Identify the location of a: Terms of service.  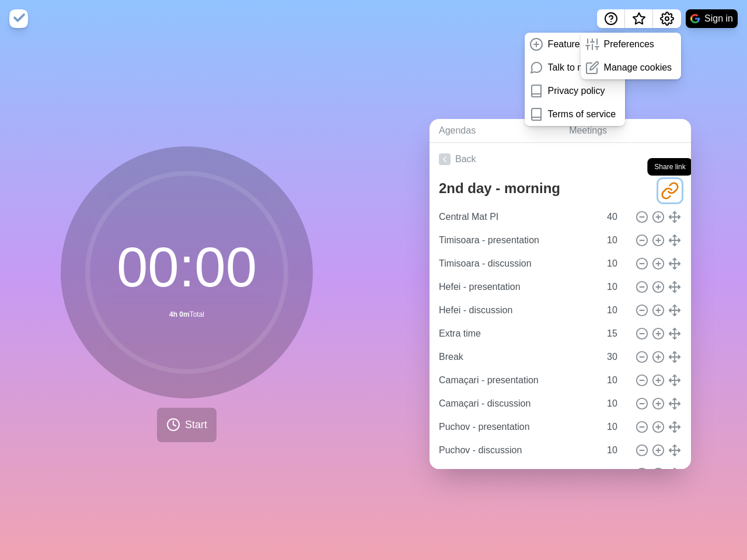
(574, 114).